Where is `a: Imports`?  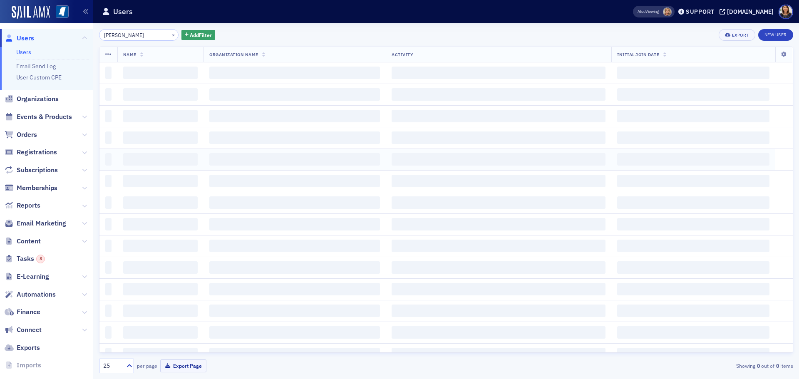 a: Imports is located at coordinates (23, 366).